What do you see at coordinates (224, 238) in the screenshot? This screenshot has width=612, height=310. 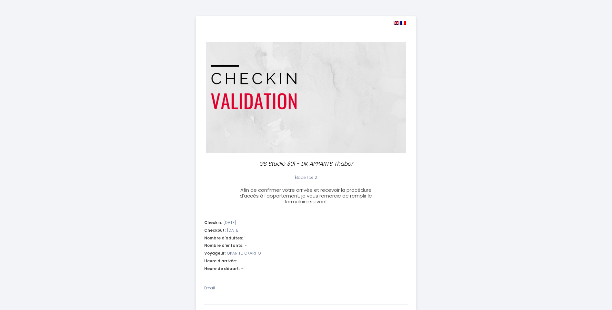 I see `span: Nombre d'adultes:` at bounding box center [224, 238].